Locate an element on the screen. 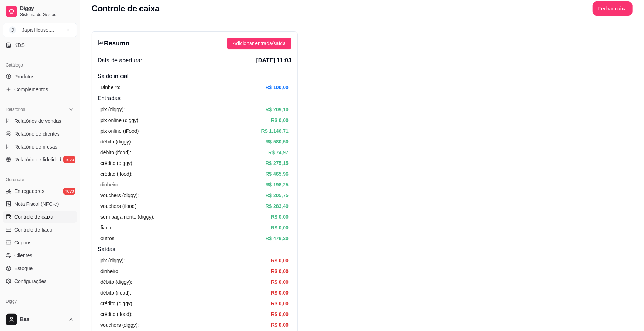  span: Diggy is located at coordinates (47, 8).